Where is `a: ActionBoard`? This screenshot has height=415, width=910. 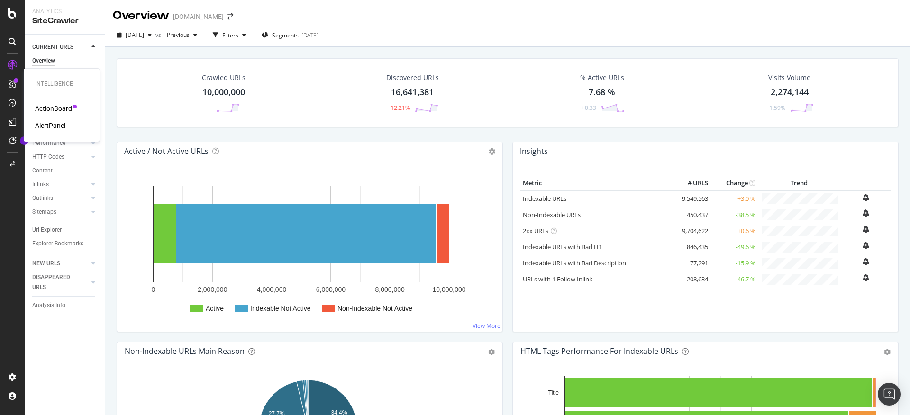
a: ActionBoard is located at coordinates (54, 109).